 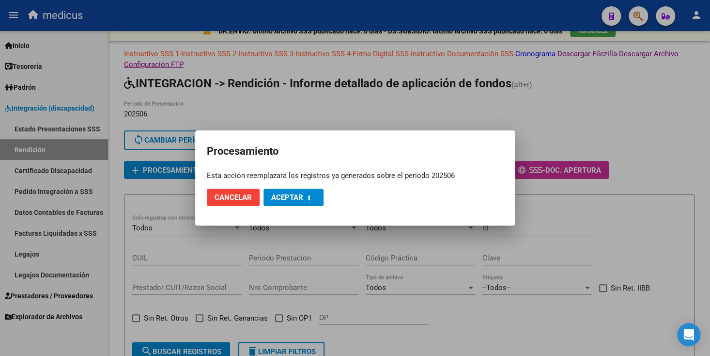 I want to click on div: Open Intercom Messenger, so click(x=689, y=334).